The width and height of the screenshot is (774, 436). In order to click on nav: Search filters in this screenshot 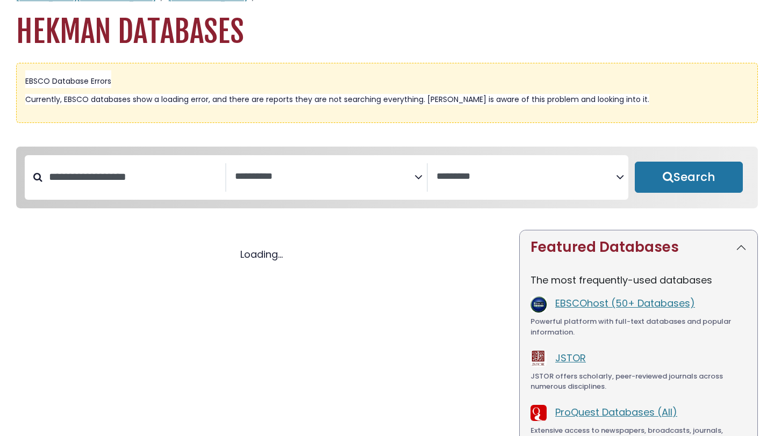, I will do `click(387, 178)`.